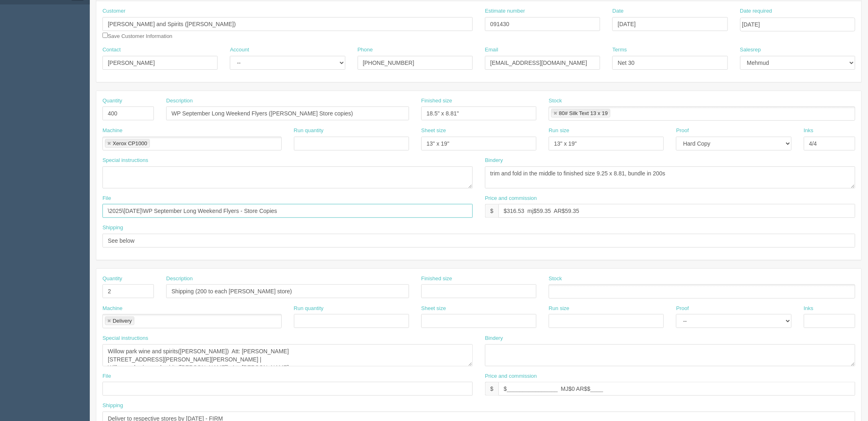  What do you see at coordinates (618, 11) in the screenshot?
I see `label: Date` at bounding box center [618, 11].